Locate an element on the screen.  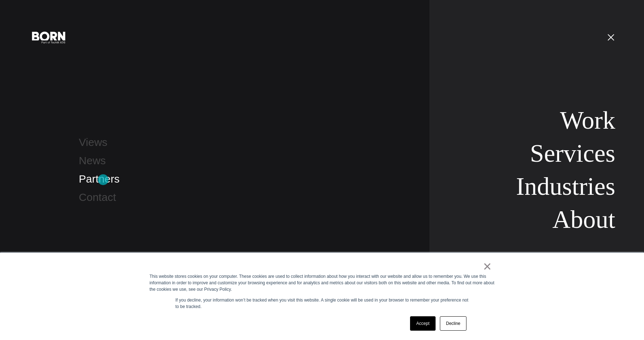
a: Decline is located at coordinates (453, 324).